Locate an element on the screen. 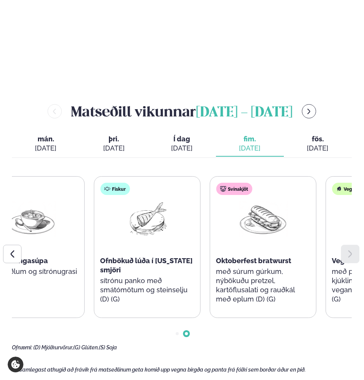 The image size is (364, 380). span: (S) Soja is located at coordinates (108, 348).